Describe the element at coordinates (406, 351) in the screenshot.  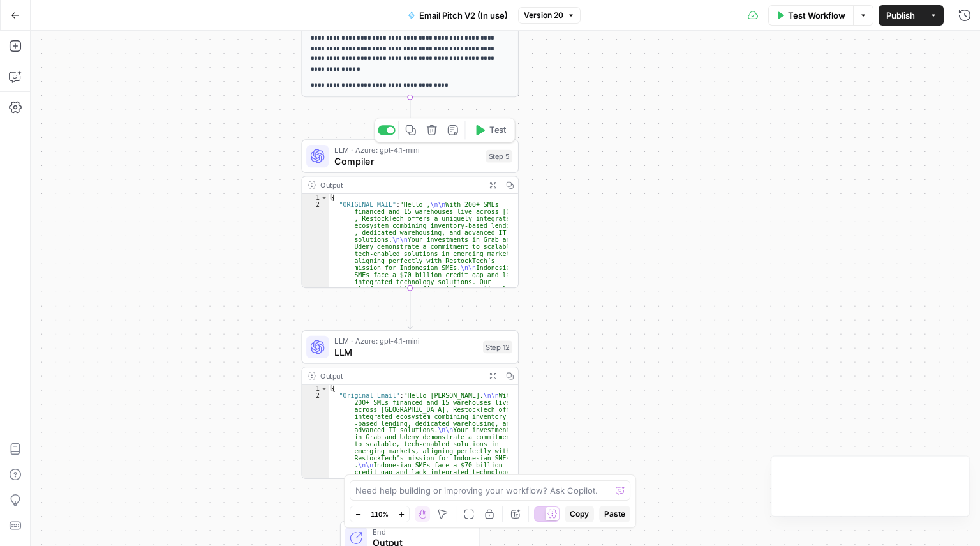
I see `span: LLM` at that location.